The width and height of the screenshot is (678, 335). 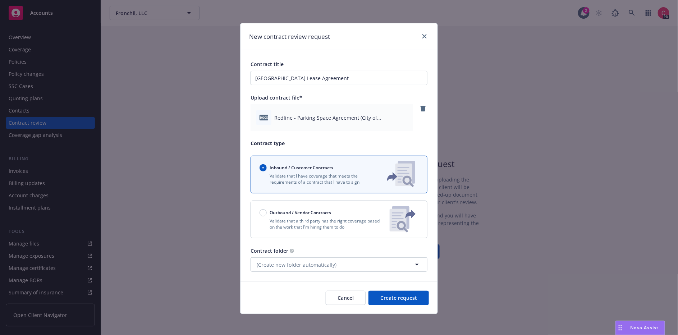 I want to click on p: Validate that a third party has the right coverage based on the work that I'm hiring them to do, so click(x=322, y=224).